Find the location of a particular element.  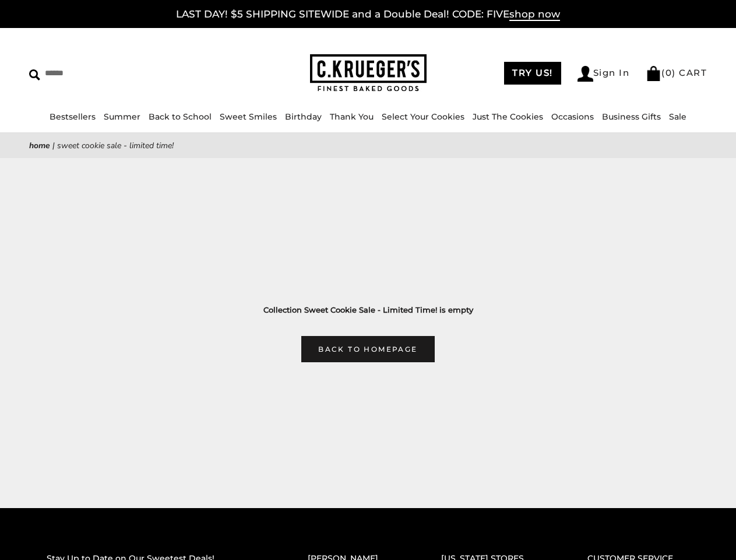

a: Select Your Cookies is located at coordinates (423, 117).